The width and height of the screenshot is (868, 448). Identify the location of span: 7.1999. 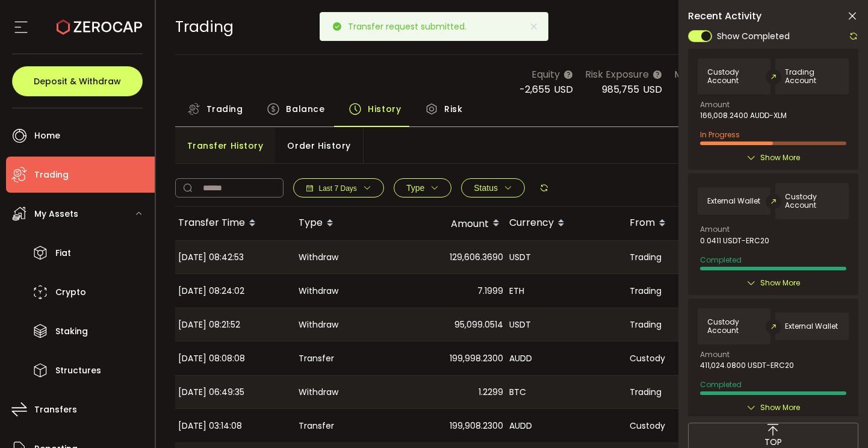
(490, 290).